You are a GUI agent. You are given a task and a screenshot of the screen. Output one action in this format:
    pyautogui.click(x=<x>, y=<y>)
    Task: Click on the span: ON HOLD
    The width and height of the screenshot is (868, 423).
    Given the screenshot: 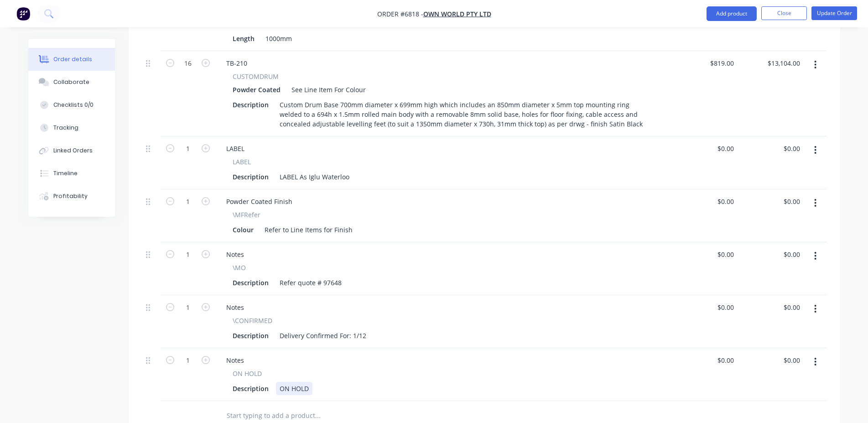 What is the action you would take?
    pyautogui.click(x=247, y=374)
    